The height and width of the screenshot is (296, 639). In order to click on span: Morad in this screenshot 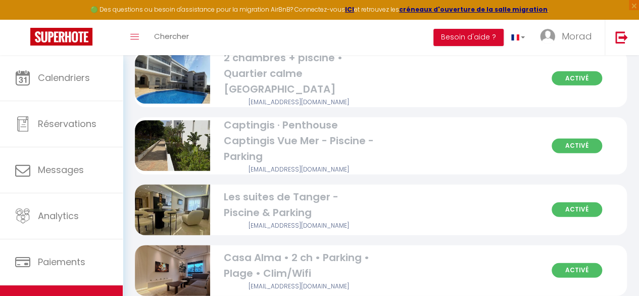, I will do `click(577, 36)`.